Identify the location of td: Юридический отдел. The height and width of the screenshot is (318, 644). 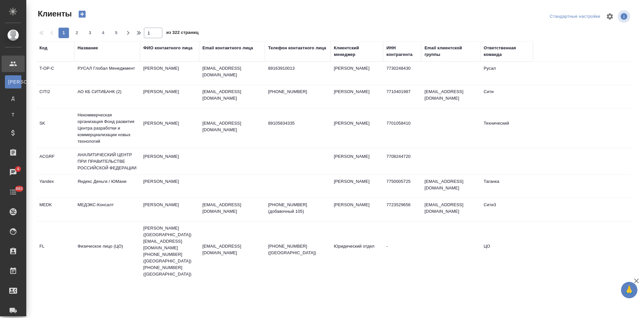
(357, 251).